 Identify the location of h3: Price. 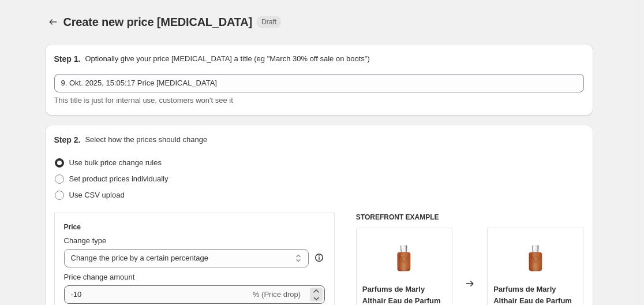
(72, 227).